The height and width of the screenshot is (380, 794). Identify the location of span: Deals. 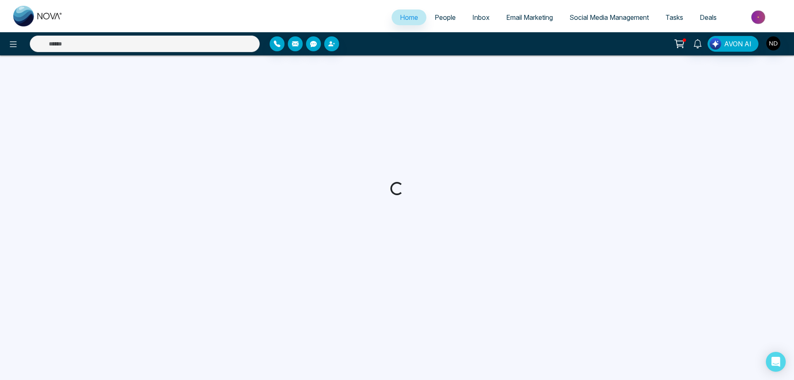
(708, 17).